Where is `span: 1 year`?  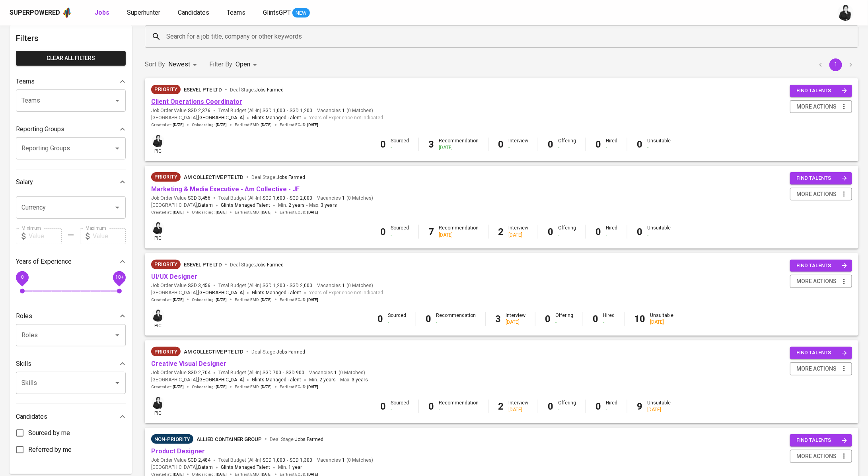 span: 1 year is located at coordinates (295, 467).